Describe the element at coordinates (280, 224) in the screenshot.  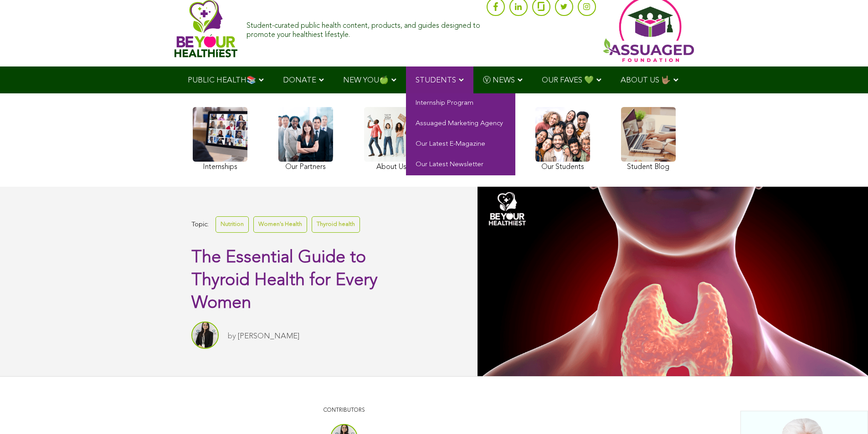
I see `a: Women's Health` at that location.